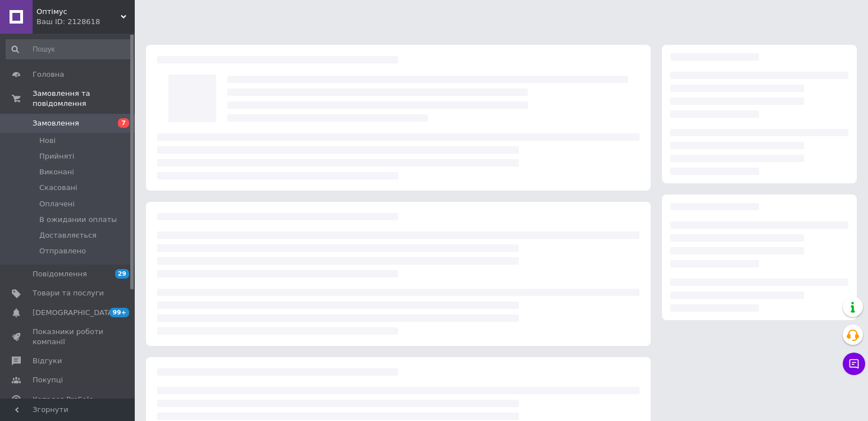  Describe the element at coordinates (79, 12) in the screenshot. I see `span: Оптімус` at that location.